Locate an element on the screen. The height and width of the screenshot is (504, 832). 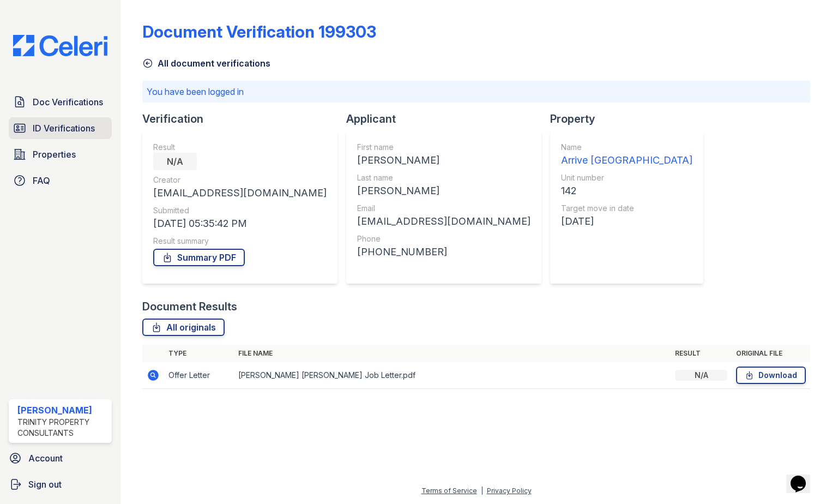
th: Original file is located at coordinates (771, 354).